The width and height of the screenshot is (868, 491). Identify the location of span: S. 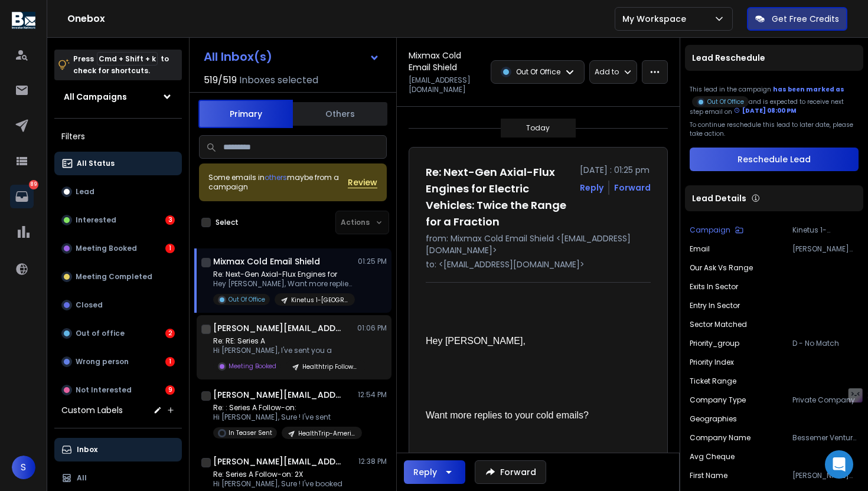
(24, 467).